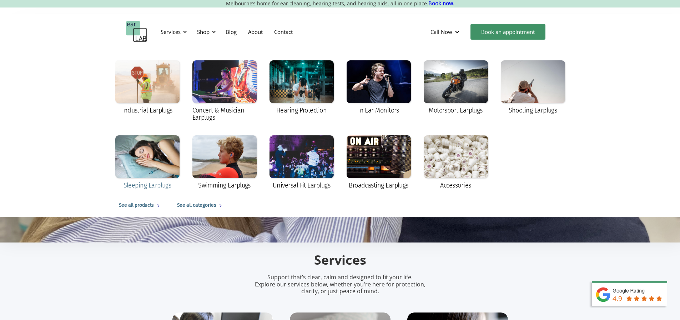 The image size is (680, 320). I want to click on div: Universal Fit Earplugs, so click(301, 185).